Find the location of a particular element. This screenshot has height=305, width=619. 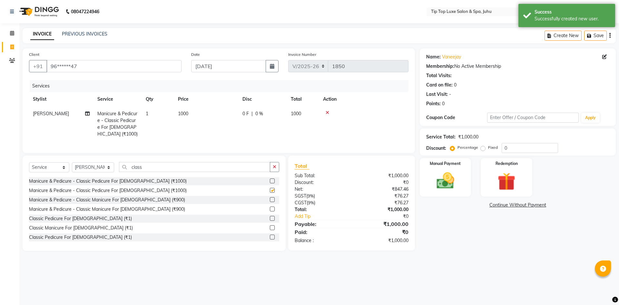

label: Manual Payment is located at coordinates (445, 163).